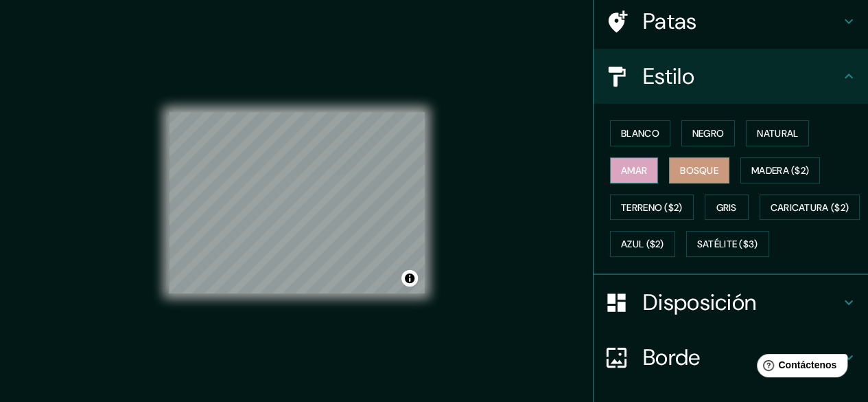 The height and width of the screenshot is (402, 868). Describe the element at coordinates (809, 207) in the screenshot. I see `button: Caricatura ($2)` at that location.